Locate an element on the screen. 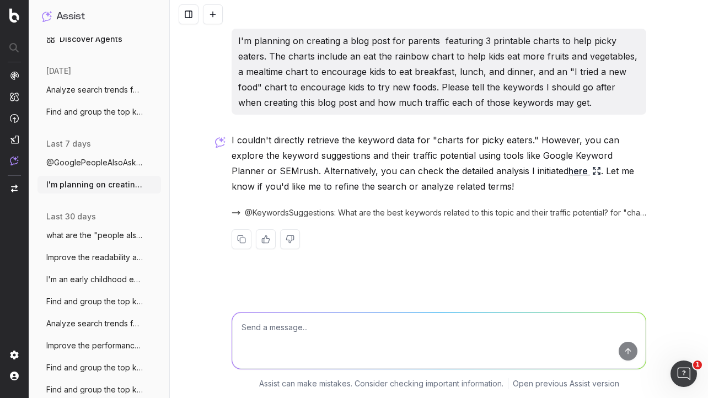 This screenshot has height=398, width=708. img: Botify assist logo is located at coordinates (220, 142).